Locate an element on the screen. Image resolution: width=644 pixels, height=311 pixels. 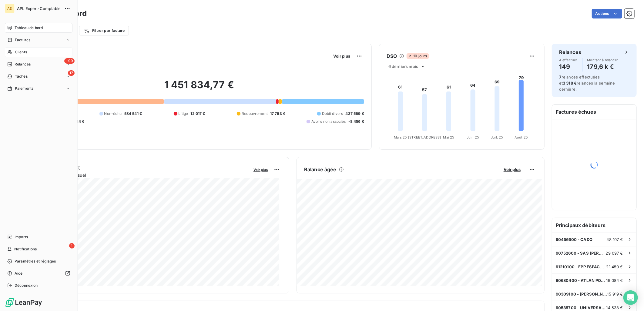
a: 17Tâches is located at coordinates (39, 76).